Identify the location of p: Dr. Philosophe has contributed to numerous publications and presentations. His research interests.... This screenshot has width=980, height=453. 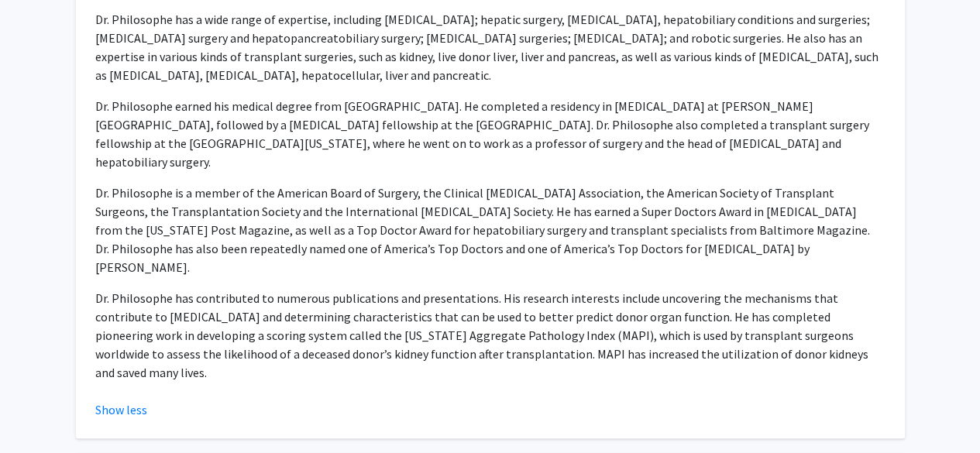
(490, 335).